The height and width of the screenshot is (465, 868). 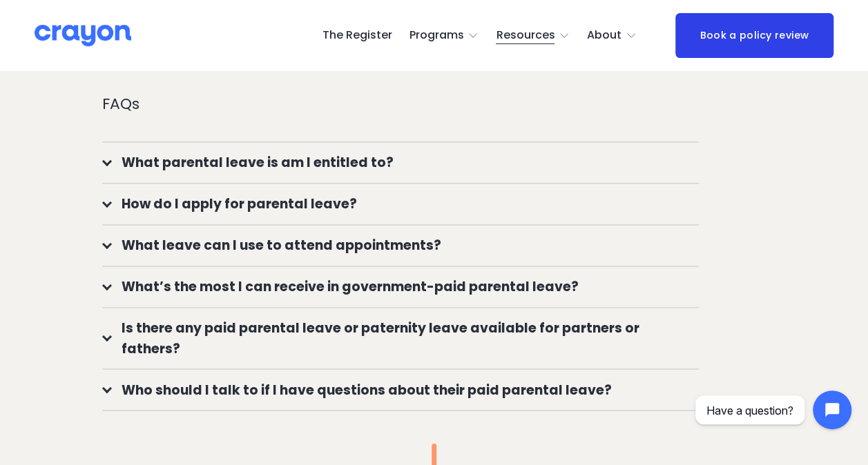 What do you see at coordinates (357, 36) in the screenshot?
I see `a: The Register` at bounding box center [357, 36].